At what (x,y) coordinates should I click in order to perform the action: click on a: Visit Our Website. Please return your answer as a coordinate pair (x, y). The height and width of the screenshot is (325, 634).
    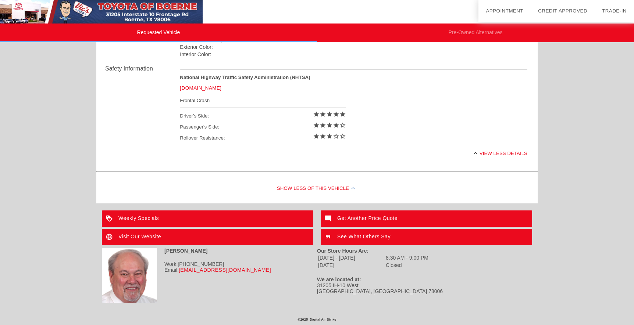
    Looking at the image, I should click on (207, 237).